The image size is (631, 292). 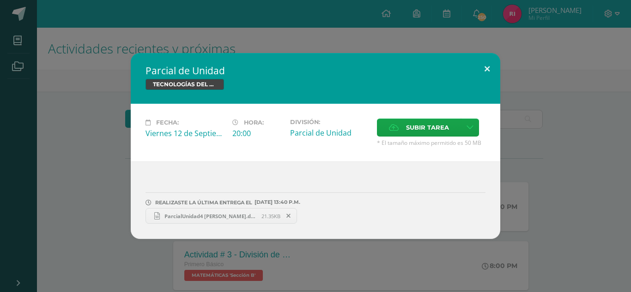 What do you see at coordinates (271, 216) in the screenshot?
I see `span: 21.35KB` at bounding box center [271, 216].